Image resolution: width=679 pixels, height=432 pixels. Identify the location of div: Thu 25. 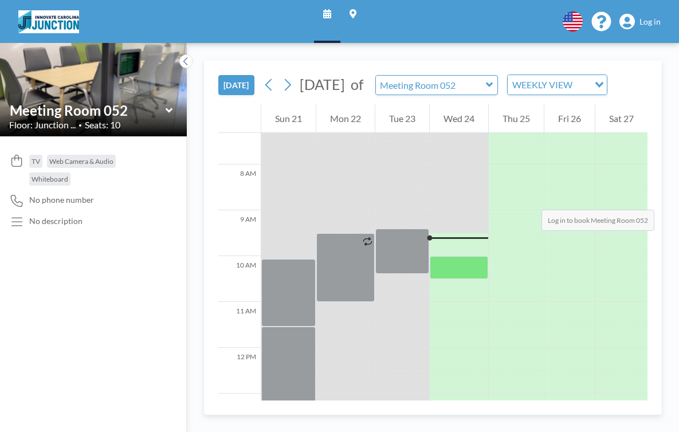
(517, 119).